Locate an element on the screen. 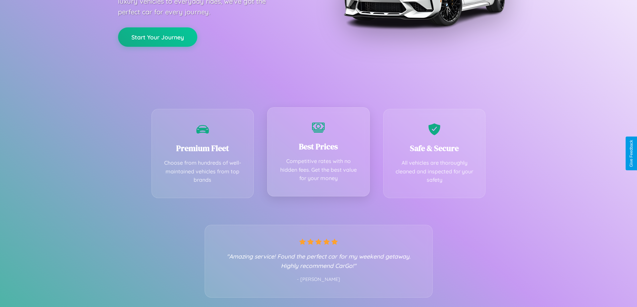  div: Give Feedback is located at coordinates (631, 153).